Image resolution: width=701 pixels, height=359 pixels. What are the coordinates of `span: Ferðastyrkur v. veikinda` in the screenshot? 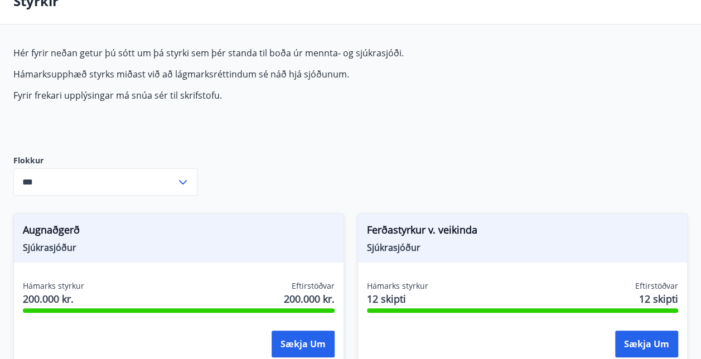 It's located at (523, 232).